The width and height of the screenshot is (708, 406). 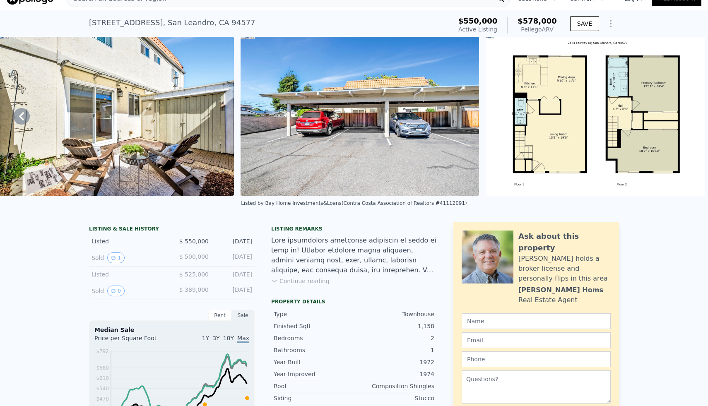 I want to click on input: Email, so click(x=537, y=341).